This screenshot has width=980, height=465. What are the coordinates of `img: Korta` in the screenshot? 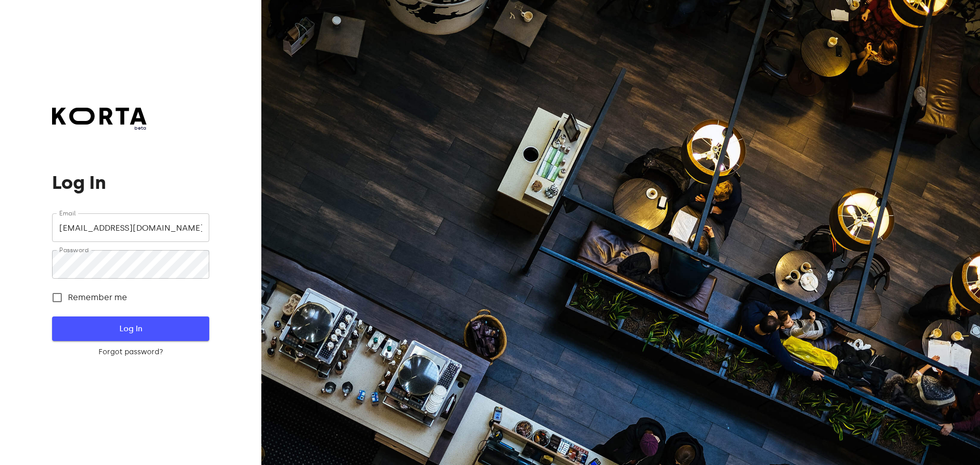 It's located at (99, 116).